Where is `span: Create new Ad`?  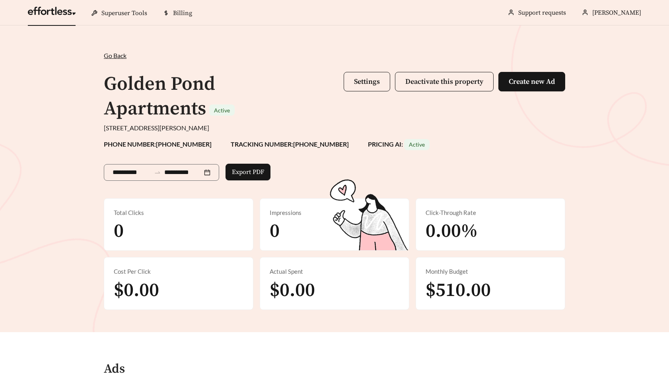
span: Create new Ad is located at coordinates (532, 82).